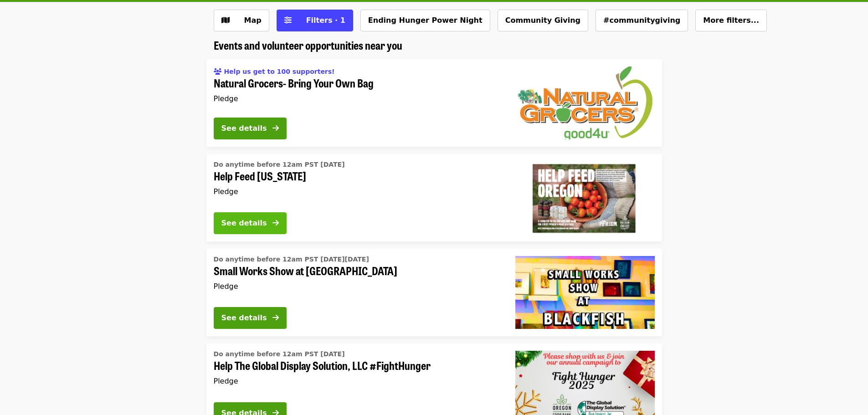 This screenshot has height=415, width=868. I want to click on button: Show map view, so click(242, 20).